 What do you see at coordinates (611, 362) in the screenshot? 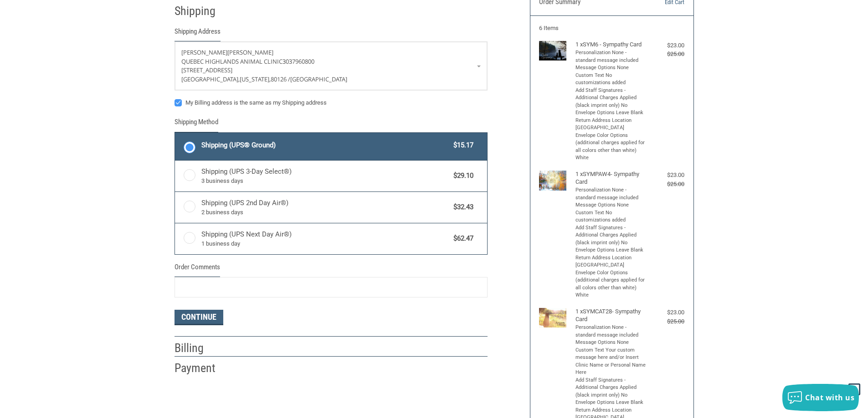
I see `li: Custom Text Your custom message here and/or Insert Clinic Name or Personal Name Here` at bounding box center [611, 362].